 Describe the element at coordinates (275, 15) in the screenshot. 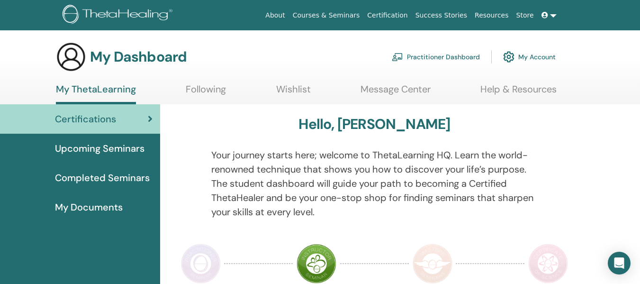

I see `a: About` at that location.